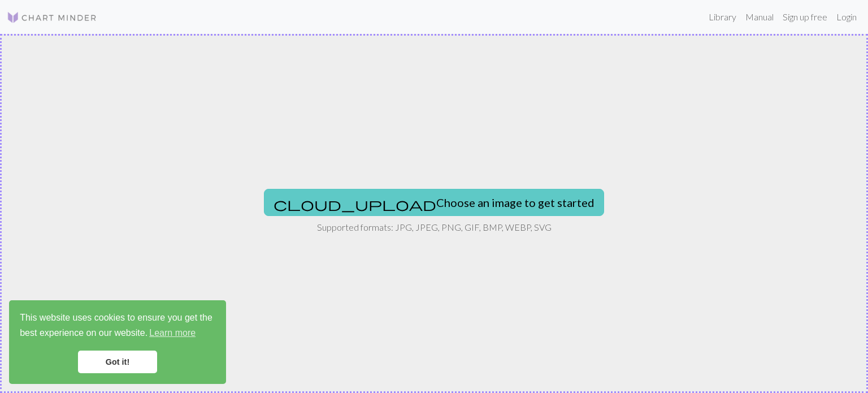 The image size is (868, 393). What do you see at coordinates (117, 342) in the screenshot?
I see `div: cookieconsent` at bounding box center [117, 342].